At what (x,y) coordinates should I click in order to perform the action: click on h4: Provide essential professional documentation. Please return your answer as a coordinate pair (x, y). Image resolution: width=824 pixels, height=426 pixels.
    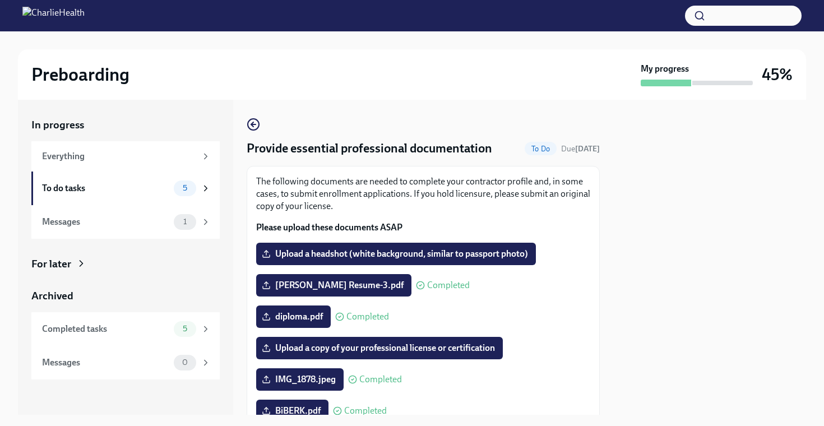
    Looking at the image, I should click on (369, 149).